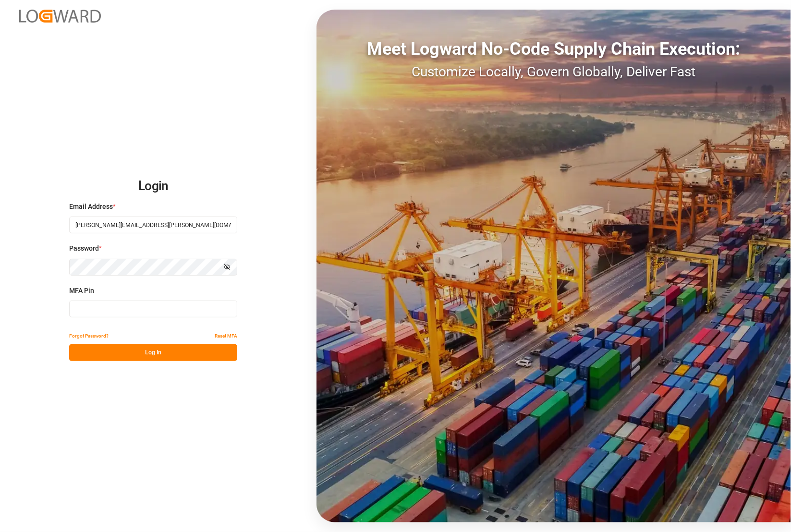 Image resolution: width=791 pixels, height=532 pixels. Describe the element at coordinates (553, 49) in the screenshot. I see `div: Meet Logward No-Code Supply Chain Execution:` at that location.